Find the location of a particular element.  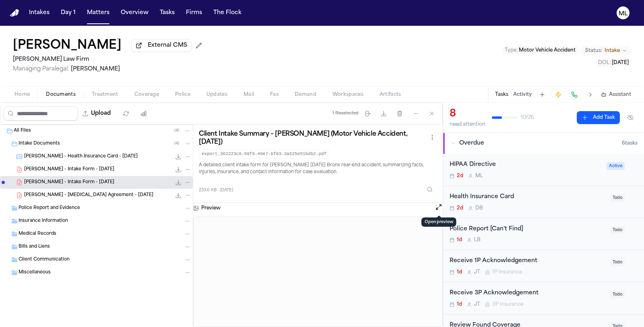

div: 1 file selected is located at coordinates (346, 113).